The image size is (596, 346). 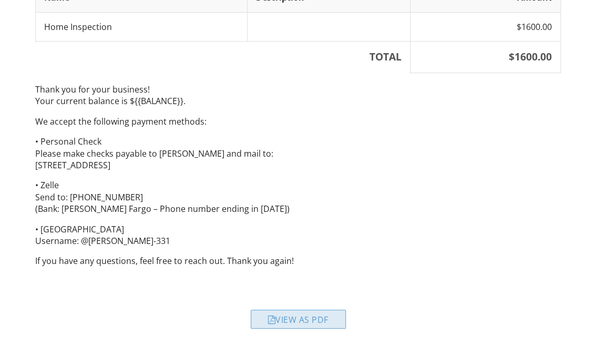 I want to click on div: View as PDF, so click(x=298, y=319).